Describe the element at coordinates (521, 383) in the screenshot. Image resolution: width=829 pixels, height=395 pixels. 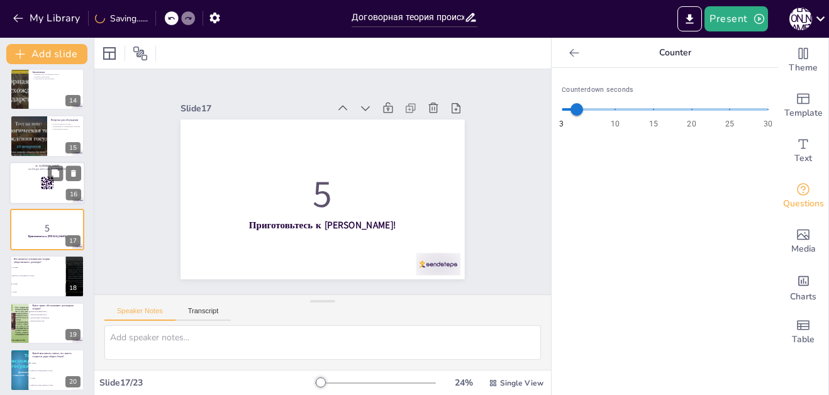
I see `span: Single View` at that location.